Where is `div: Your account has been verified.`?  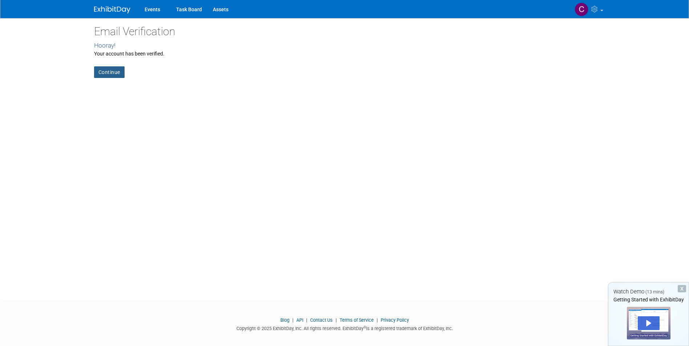 div: Your account has been verified. is located at coordinates (345, 54).